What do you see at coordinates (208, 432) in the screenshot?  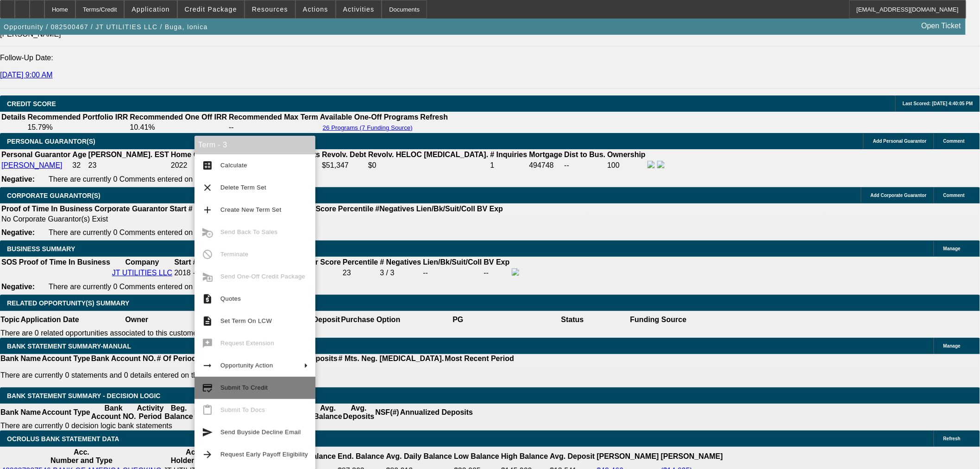 I see `mat-icon: send` at bounding box center [208, 432].